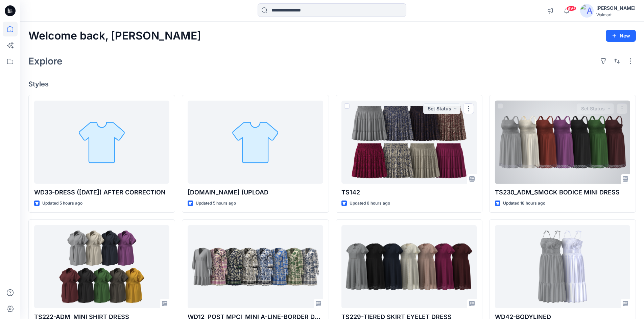  Describe the element at coordinates (370, 203) in the screenshot. I see `p: Updated 6 hours ago` at that location.